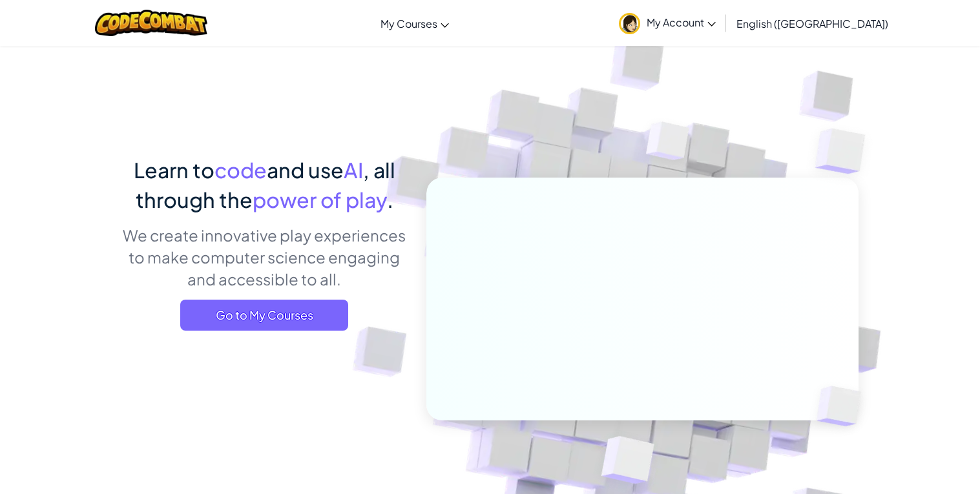 This screenshot has width=980, height=494. I want to click on span: Go to My Courses, so click(264, 315).